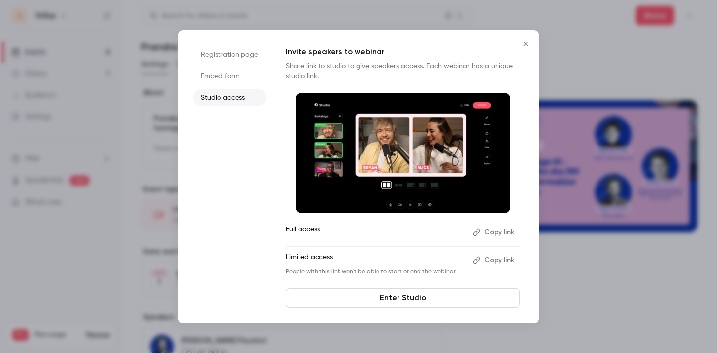 This screenshot has height=353, width=717. Describe the element at coordinates (403, 153) in the screenshot. I see `img: Invite speakers to webinar` at that location.